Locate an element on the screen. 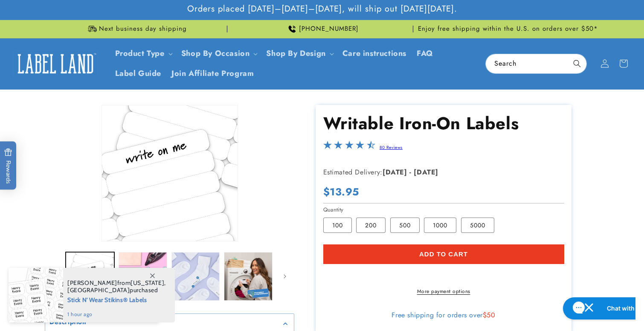 The height and width of the screenshot is (331, 644). span: FAQ is located at coordinates (425, 53).